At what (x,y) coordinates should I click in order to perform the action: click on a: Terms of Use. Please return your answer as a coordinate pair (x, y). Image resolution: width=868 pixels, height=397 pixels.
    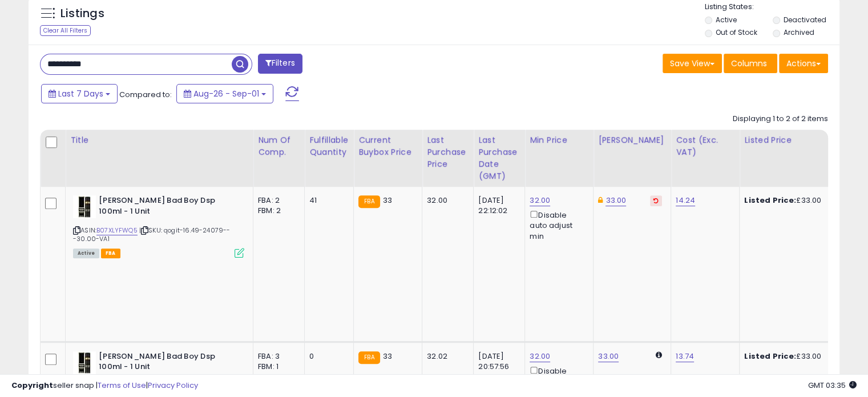
    Looking at the image, I should click on (122, 385).